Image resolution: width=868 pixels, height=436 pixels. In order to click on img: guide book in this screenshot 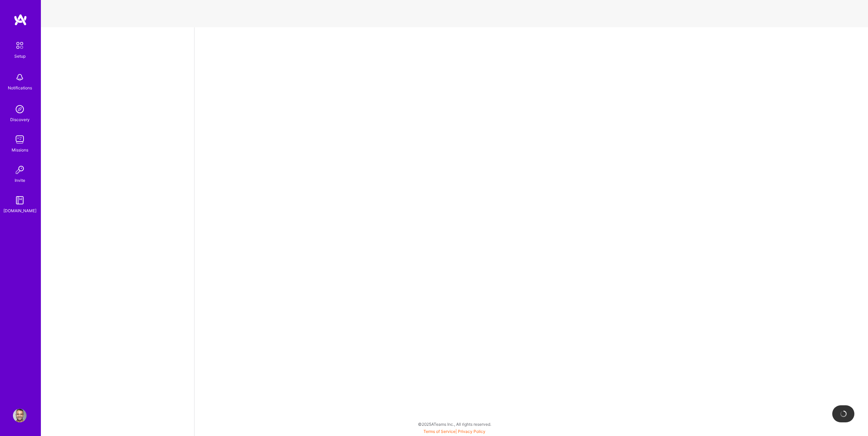, I will do `click(19, 200)`.